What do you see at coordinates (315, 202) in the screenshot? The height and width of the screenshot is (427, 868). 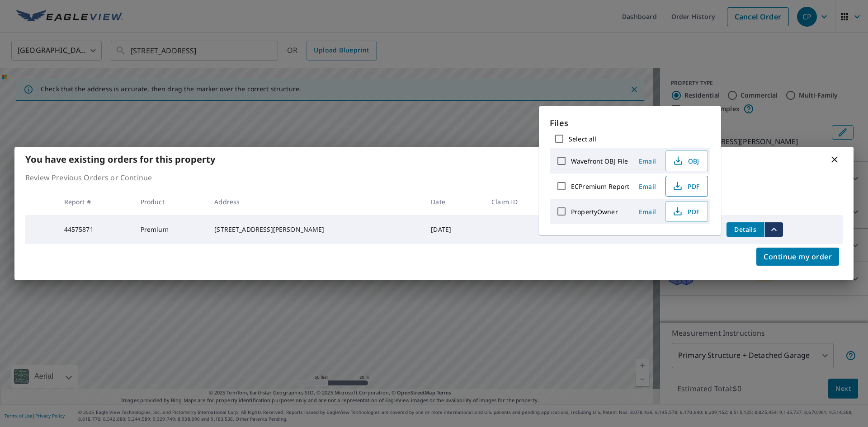 I see `th: Address` at bounding box center [315, 202].